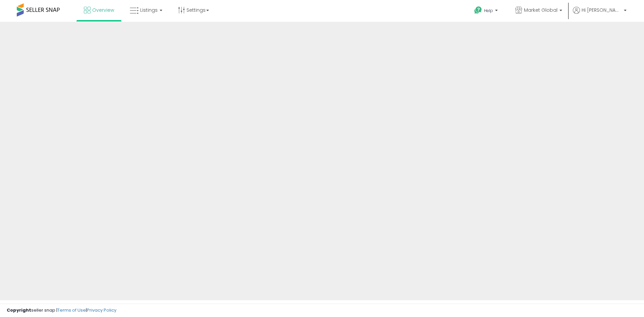 This screenshot has height=317, width=644. What do you see at coordinates (478, 10) in the screenshot?
I see `i: Get Help` at bounding box center [478, 10].